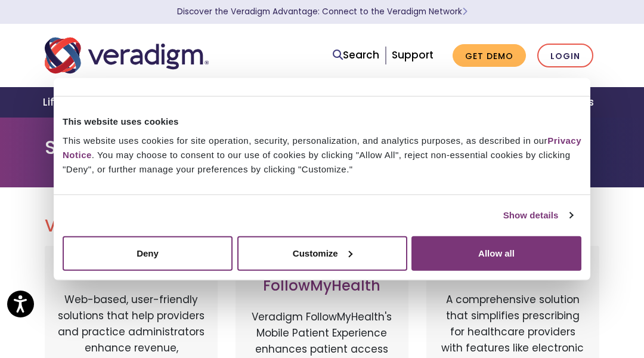 This screenshot has height=358, width=644. Describe the element at coordinates (78, 102) in the screenshot. I see `a: Life Sciences` at that location.